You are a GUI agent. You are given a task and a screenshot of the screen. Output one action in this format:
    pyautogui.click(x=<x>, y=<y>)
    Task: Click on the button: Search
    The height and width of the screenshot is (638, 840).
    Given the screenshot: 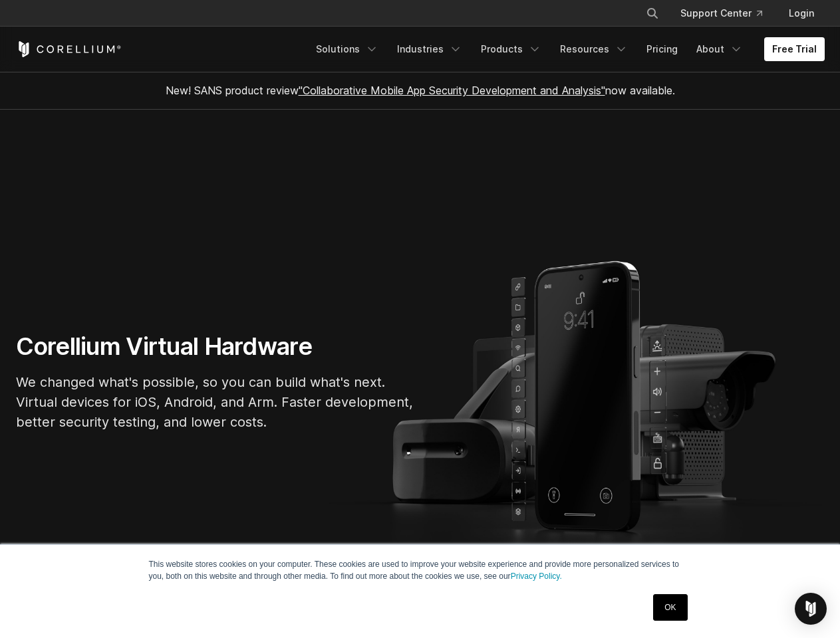 What is the action you would take?
    pyautogui.click(x=653, y=13)
    